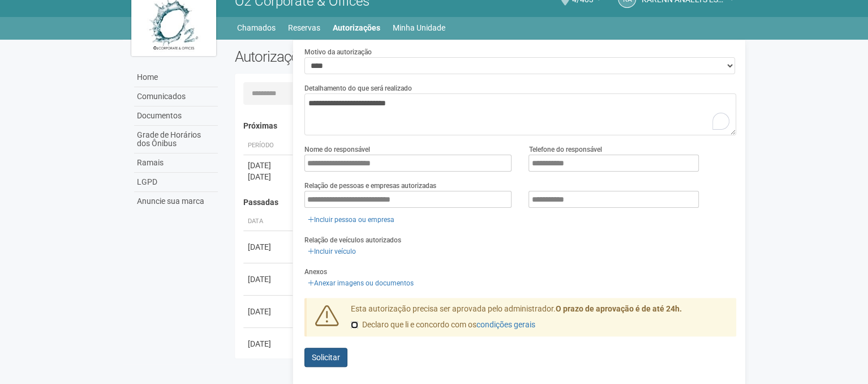  I want to click on label: Detalhamento do que será realizado, so click(358, 89).